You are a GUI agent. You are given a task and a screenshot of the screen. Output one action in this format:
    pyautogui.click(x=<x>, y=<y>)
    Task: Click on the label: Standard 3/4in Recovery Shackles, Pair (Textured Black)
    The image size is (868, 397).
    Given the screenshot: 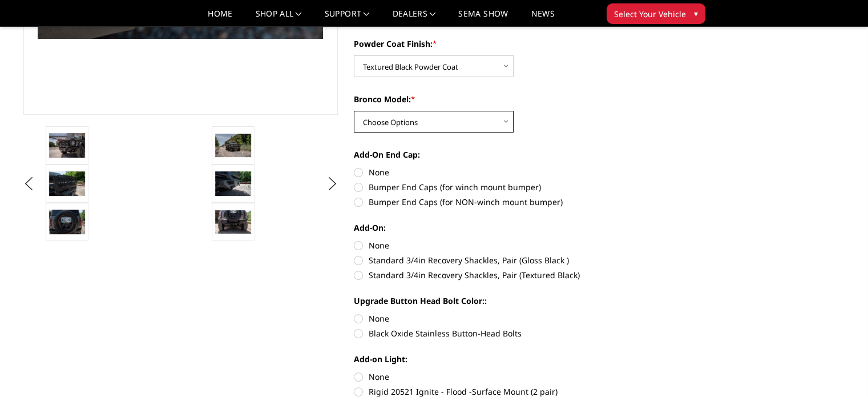 What is the action you would take?
    pyautogui.click(x=511, y=275)
    